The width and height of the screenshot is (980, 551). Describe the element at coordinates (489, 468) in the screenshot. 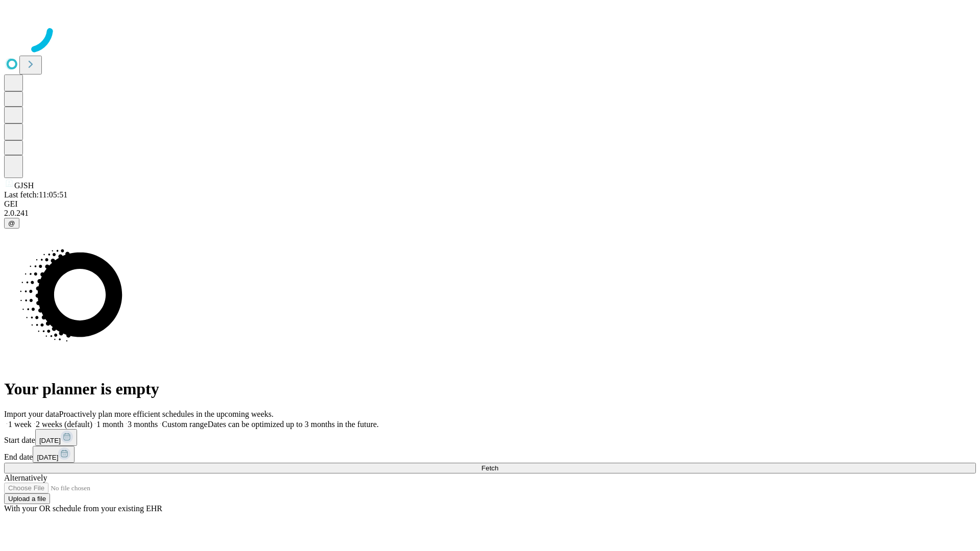

I see `span: Fetch` at that location.